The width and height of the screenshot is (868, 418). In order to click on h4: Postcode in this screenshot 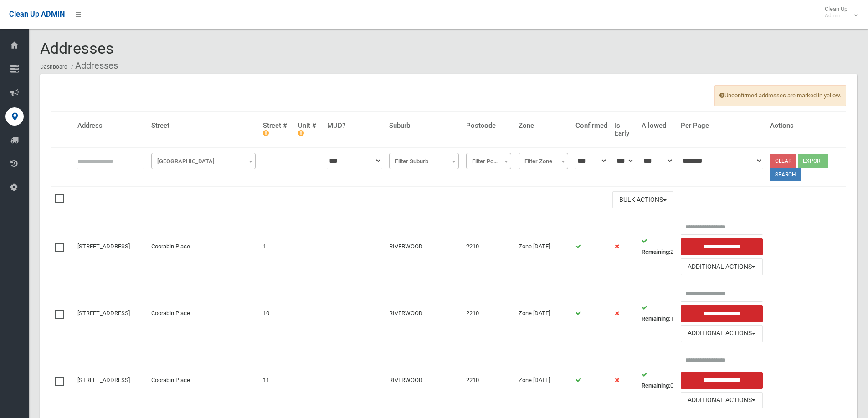, I will do `click(489, 126)`.